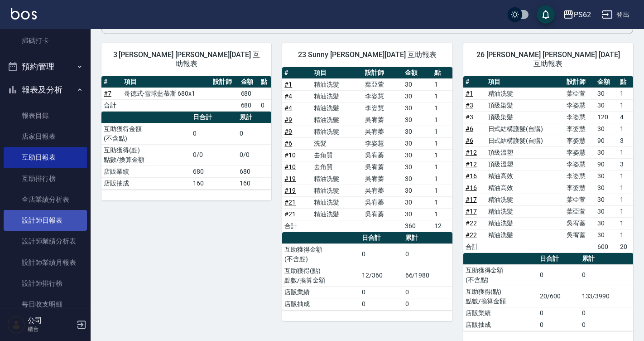  What do you see at coordinates (337, 73) in the screenshot?
I see `th: 項目` at bounding box center [337, 73].